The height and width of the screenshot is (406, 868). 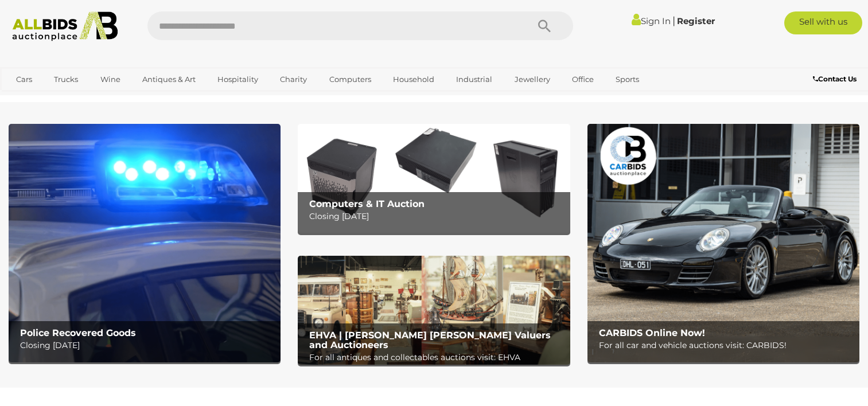 What do you see at coordinates (836, 79) in the screenshot?
I see `a: Contact Us` at bounding box center [836, 79].